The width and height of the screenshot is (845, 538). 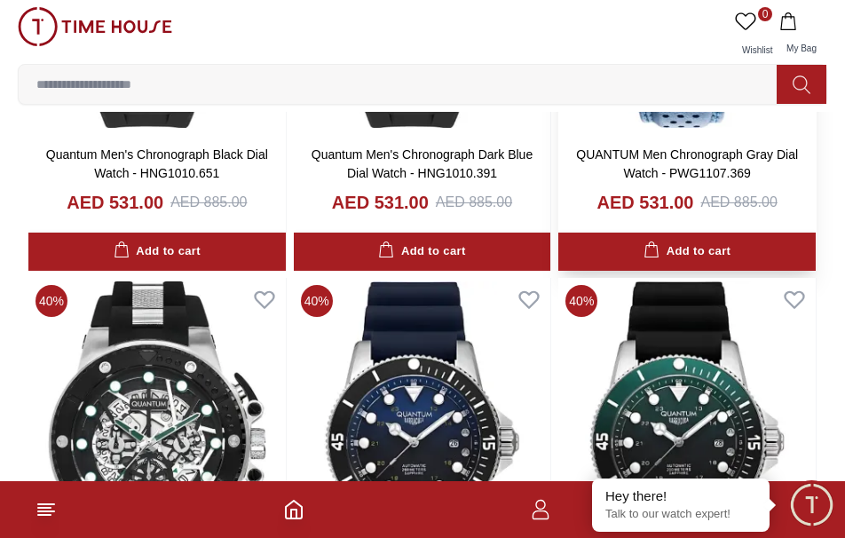 What do you see at coordinates (802, 48) in the screenshot?
I see `span: My Bag` at bounding box center [802, 48].